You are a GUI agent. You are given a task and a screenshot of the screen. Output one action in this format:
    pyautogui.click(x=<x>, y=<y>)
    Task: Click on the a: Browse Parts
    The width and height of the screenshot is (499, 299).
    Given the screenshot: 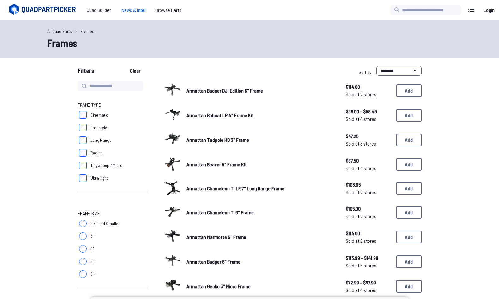 What is the action you would take?
    pyautogui.click(x=168, y=10)
    